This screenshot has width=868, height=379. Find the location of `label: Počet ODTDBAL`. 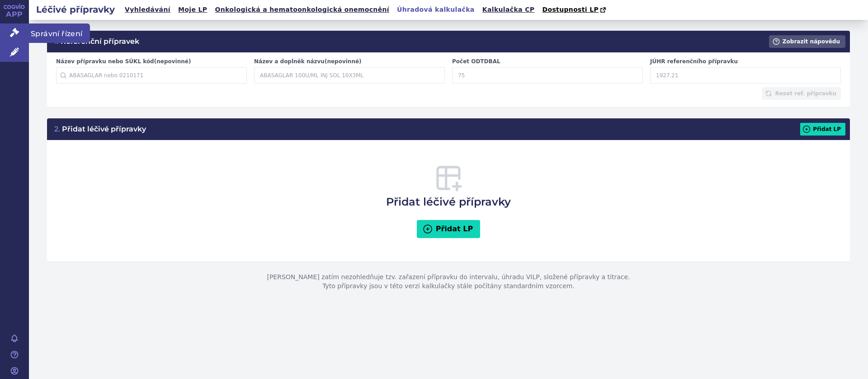

label: Počet ODTDBAL is located at coordinates (548, 61).